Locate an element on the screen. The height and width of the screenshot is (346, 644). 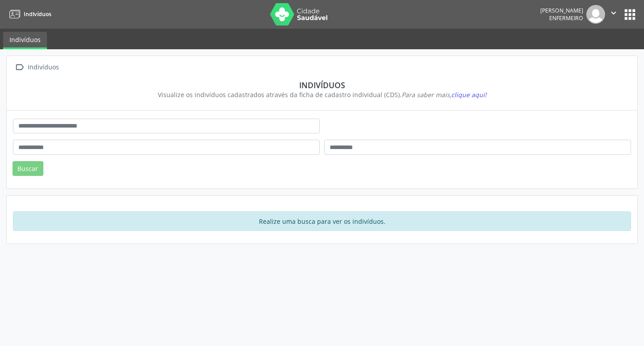
button: apps is located at coordinates (630, 14).